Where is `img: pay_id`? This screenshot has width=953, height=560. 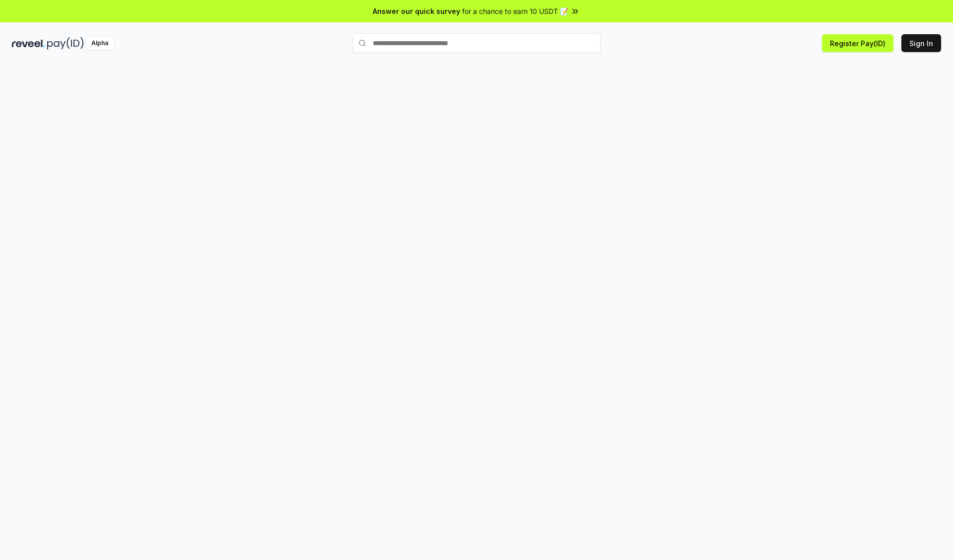
img: pay_id is located at coordinates (65, 43).